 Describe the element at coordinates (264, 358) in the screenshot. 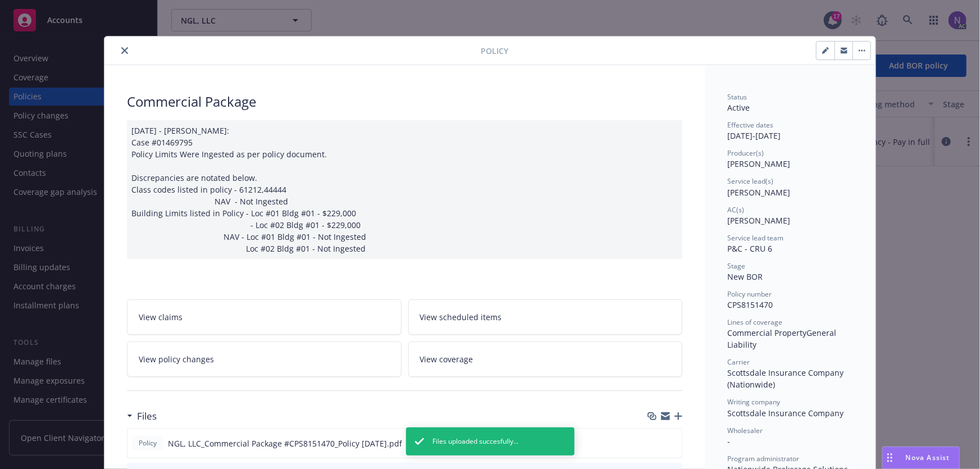

I see `a: View policy changes` at that location.